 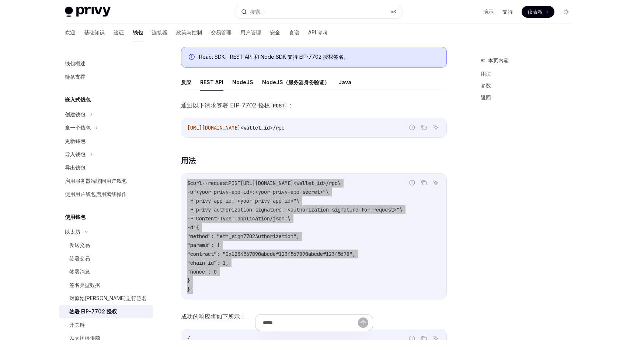 I want to click on a: 食谱, so click(x=294, y=32).